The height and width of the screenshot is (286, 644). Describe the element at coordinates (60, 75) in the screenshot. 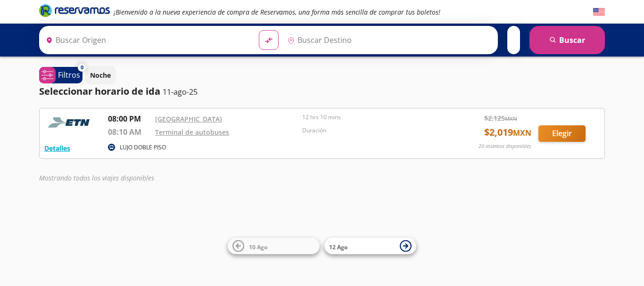

I see `button: 0Filtros` at that location.